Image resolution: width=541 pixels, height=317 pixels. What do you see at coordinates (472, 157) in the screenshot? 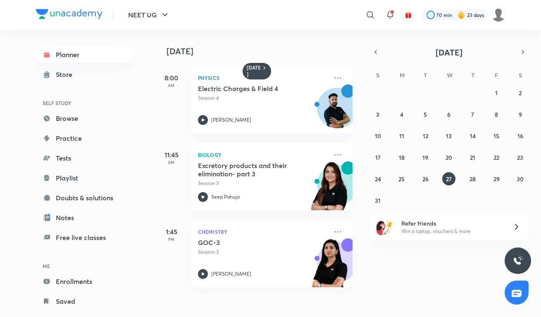
I see `abbr: August 21, 2025` at bounding box center [472, 157].